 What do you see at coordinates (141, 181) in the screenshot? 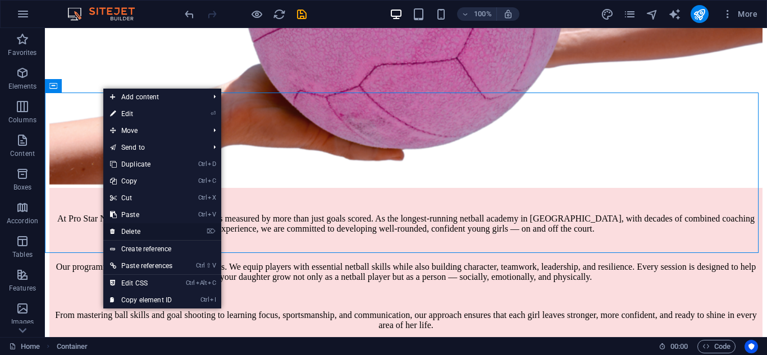
I see `a: CtrlCCopy` at bounding box center [141, 181].